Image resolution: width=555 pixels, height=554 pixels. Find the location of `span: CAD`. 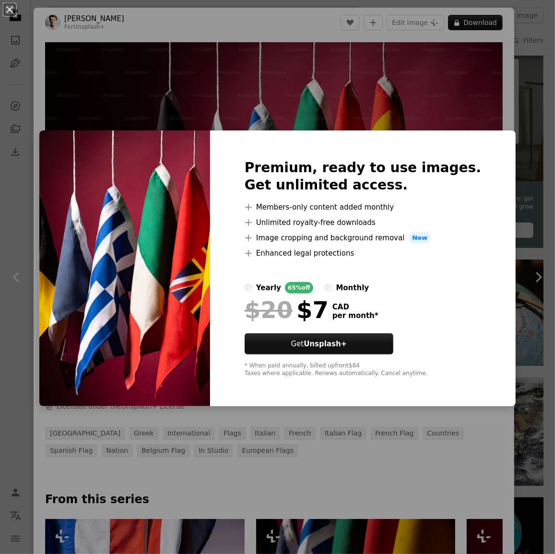

span: CAD is located at coordinates (355, 307).